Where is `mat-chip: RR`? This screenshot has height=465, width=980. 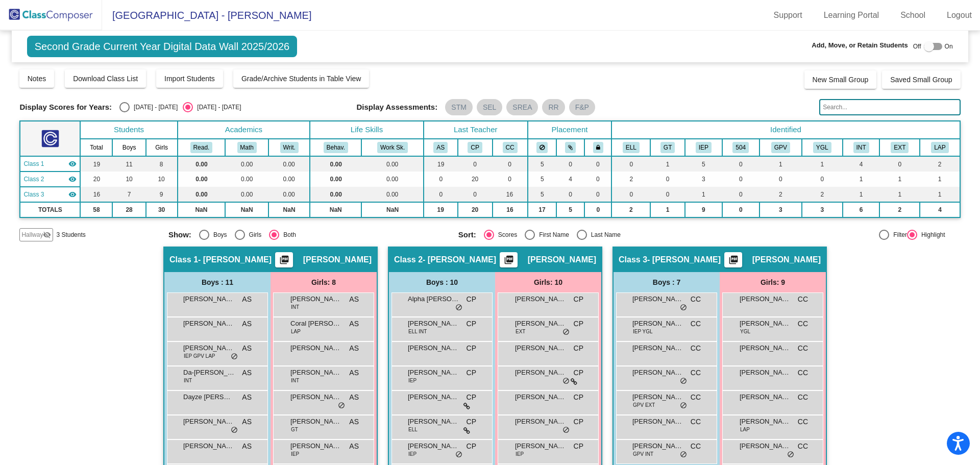
mat-chip: RR is located at coordinates (553, 107).